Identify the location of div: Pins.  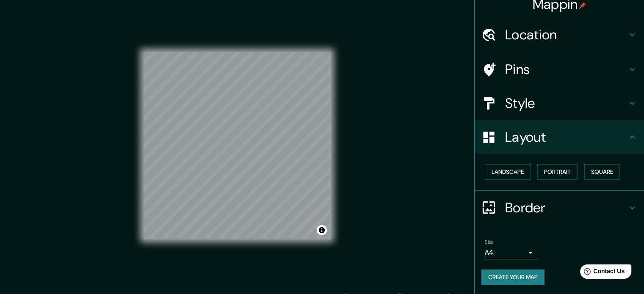
(559, 69).